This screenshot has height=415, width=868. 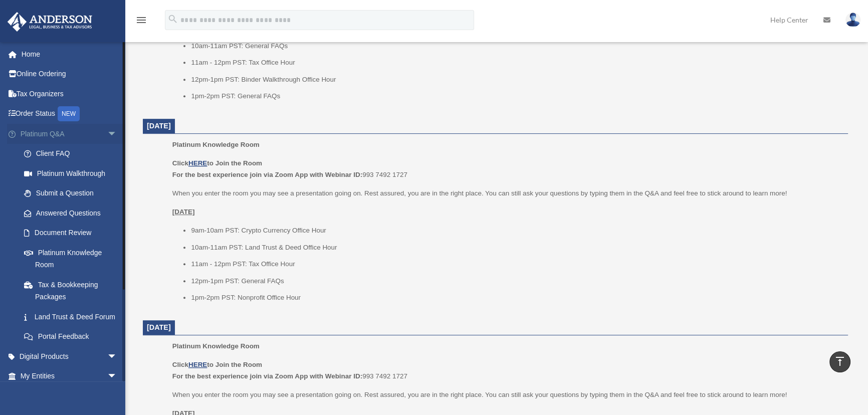 I want to click on i: vertical_align_top, so click(x=841, y=361).